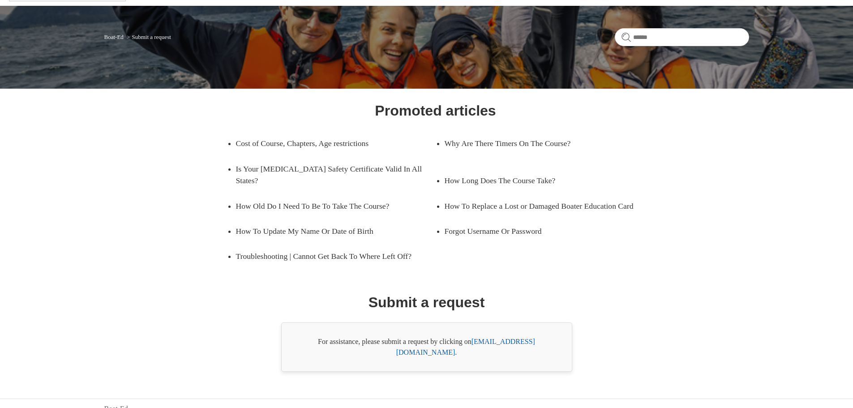 The width and height of the screenshot is (853, 408). What do you see at coordinates (682, 37) in the screenshot?
I see `input: Search` at bounding box center [682, 37].